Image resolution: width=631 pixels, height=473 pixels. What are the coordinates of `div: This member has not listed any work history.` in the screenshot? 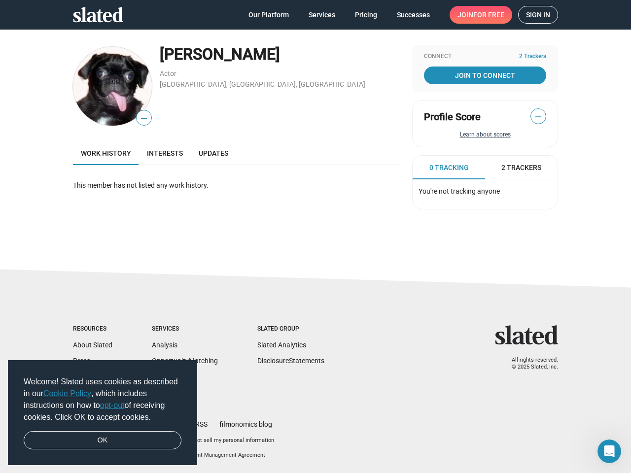 It's located at (237, 185).